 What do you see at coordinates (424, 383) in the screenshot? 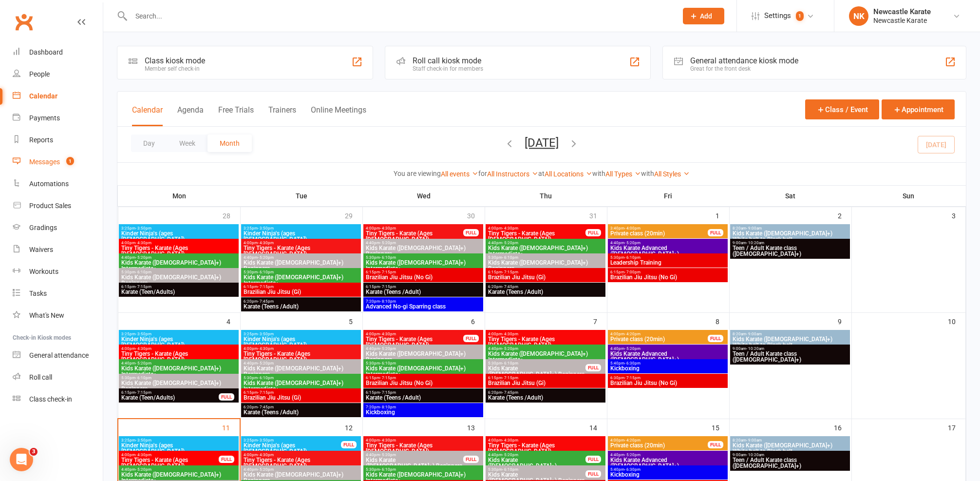
I see `span: Brazilian Jiu Jitsu (No Gi)` at bounding box center [424, 383].